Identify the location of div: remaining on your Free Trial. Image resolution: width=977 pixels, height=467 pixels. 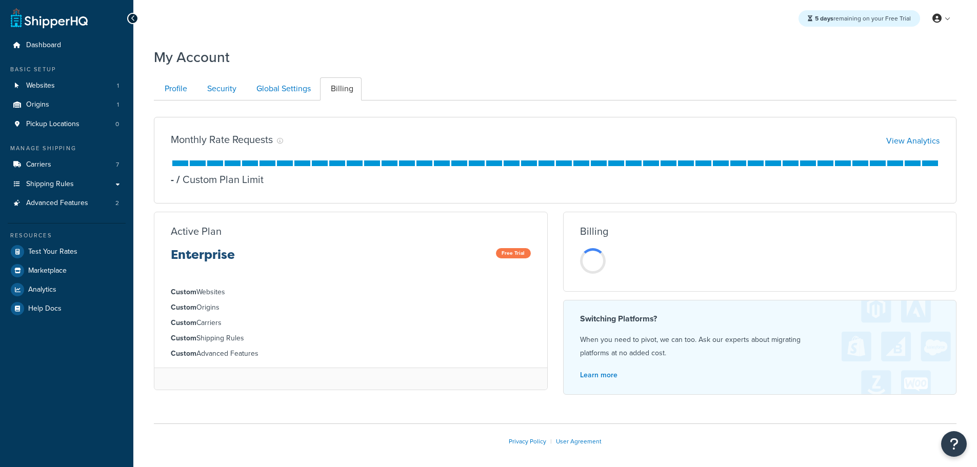
(859, 18).